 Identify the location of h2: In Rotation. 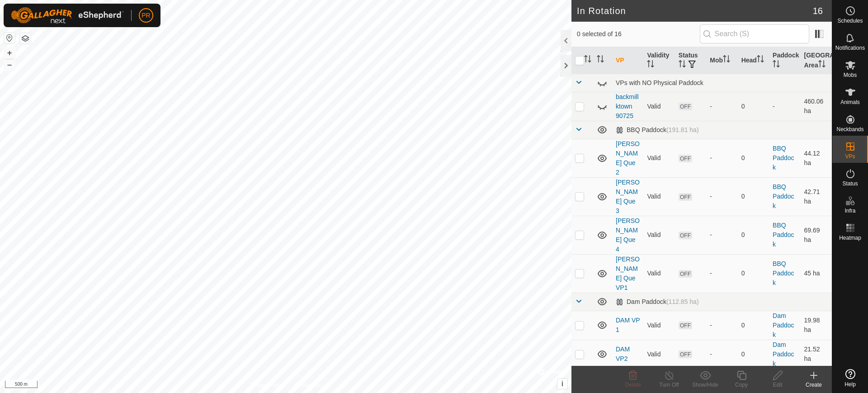
(695, 11).